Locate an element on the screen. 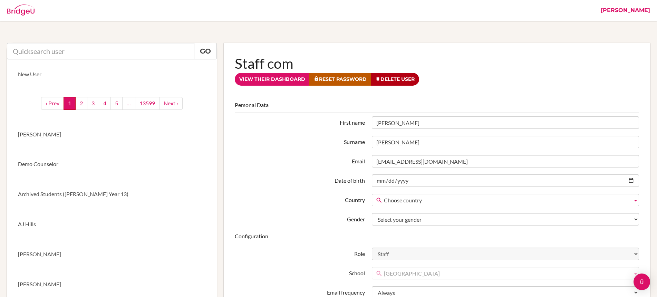 This screenshot has width=657, height=297. a: next is located at coordinates (171, 103).